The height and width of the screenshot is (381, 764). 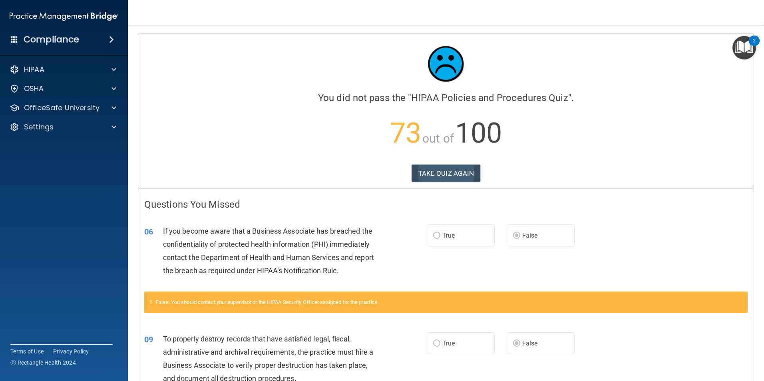 What do you see at coordinates (446, 98) in the screenshot?
I see `h4: You did not pass the " ".` at bounding box center [446, 98].